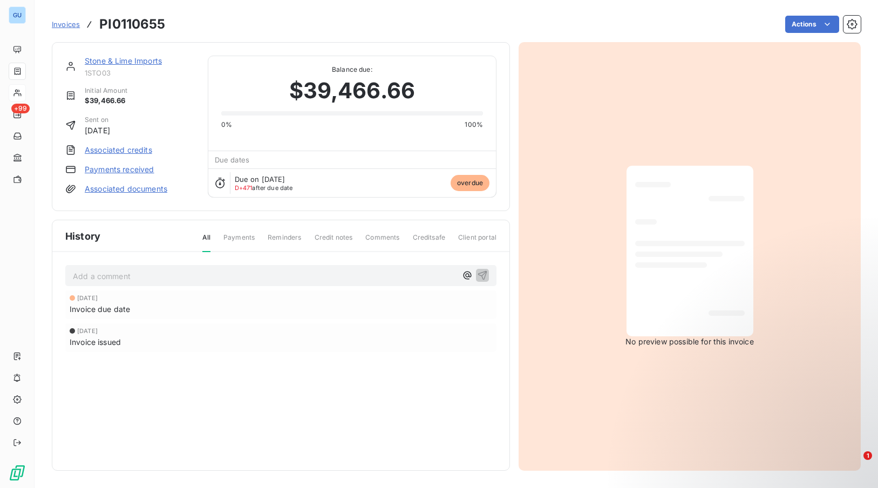 This screenshot has width=878, height=488. Describe the element at coordinates (97, 120) in the screenshot. I see `span: Sent on` at that location.